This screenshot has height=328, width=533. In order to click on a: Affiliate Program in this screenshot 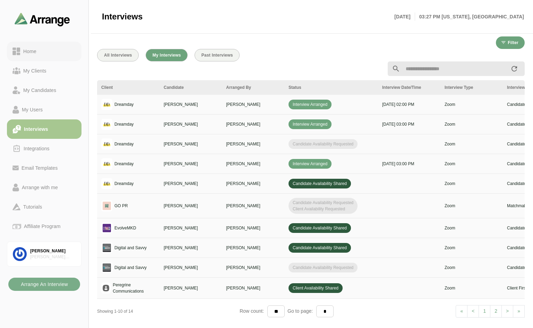, I will do `click(44, 226)`.